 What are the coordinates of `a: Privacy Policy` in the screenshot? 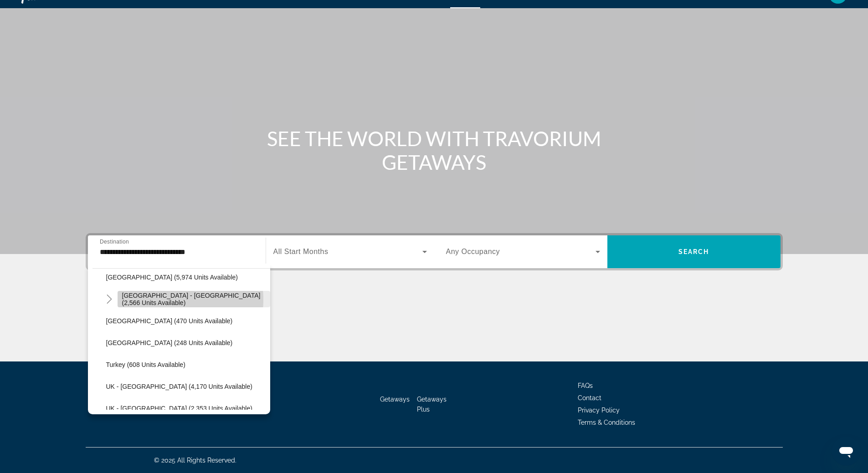 It's located at (599, 410).